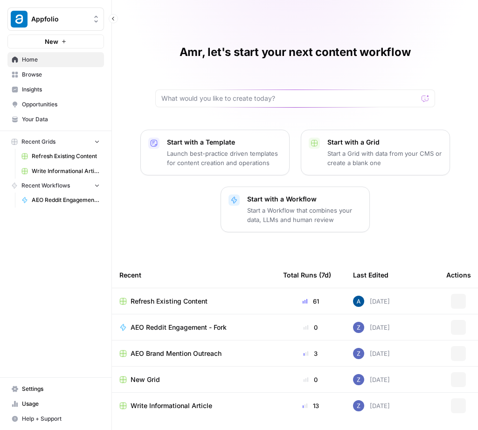 The height and width of the screenshot is (430, 478). What do you see at coordinates (56, 119) in the screenshot?
I see `a: Your Data` at bounding box center [56, 119].